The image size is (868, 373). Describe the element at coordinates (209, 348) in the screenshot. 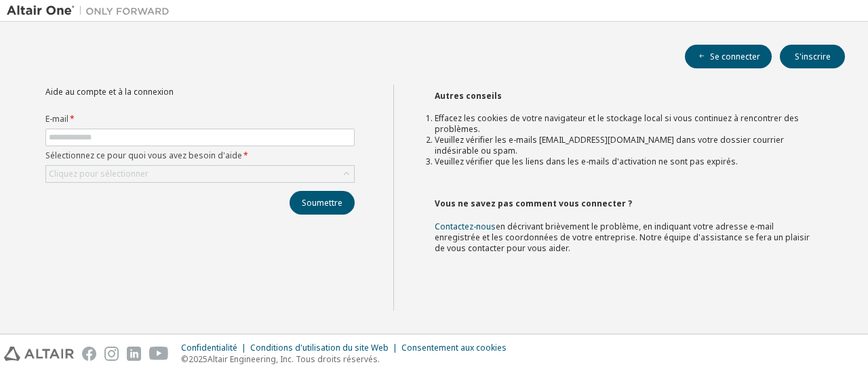

I see `font: Confidentialité` at that location.